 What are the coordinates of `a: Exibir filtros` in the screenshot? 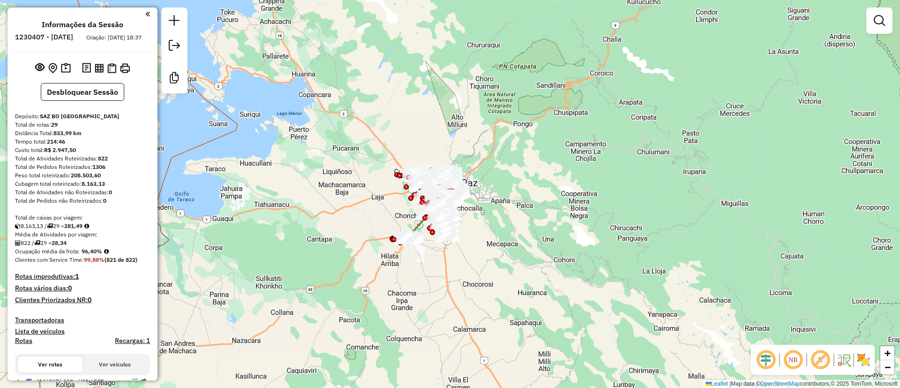 It's located at (879, 21).